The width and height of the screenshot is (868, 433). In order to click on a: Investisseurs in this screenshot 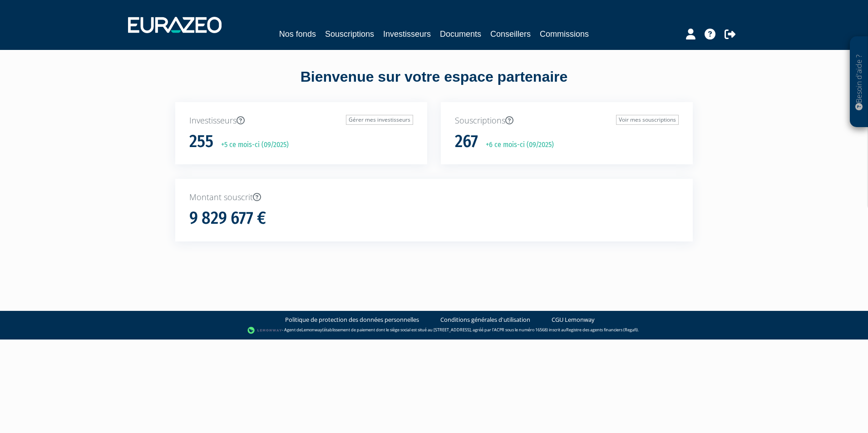, I will do `click(407, 34)`.